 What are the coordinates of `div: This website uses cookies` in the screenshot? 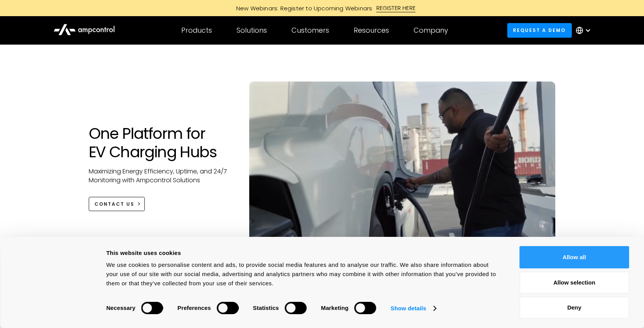 It's located at (304, 253).